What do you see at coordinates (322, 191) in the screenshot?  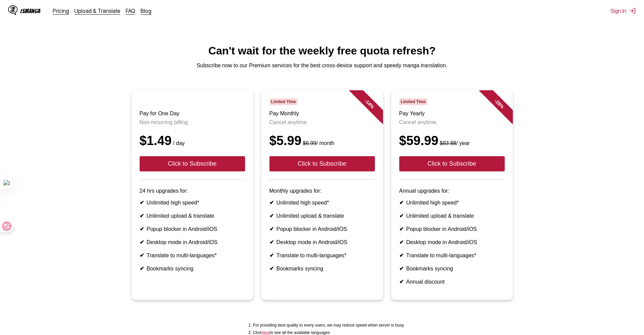 I see `p: Monthly upgrades for:` at bounding box center [322, 191].